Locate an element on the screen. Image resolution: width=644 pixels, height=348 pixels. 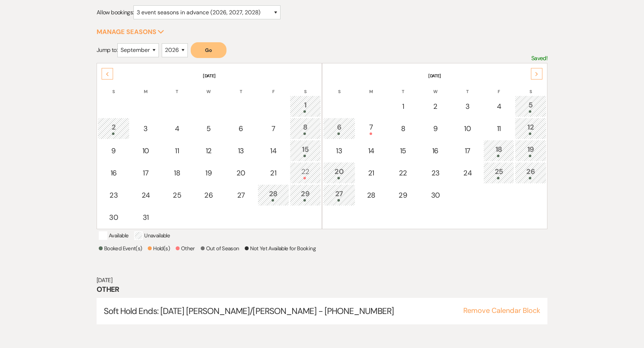
p: Hold(s) is located at coordinates (159, 249).